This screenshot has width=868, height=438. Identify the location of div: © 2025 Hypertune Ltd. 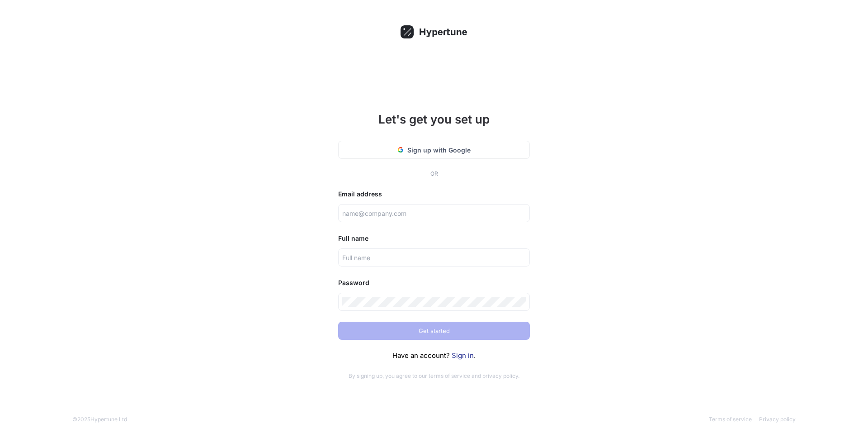
(99, 419).